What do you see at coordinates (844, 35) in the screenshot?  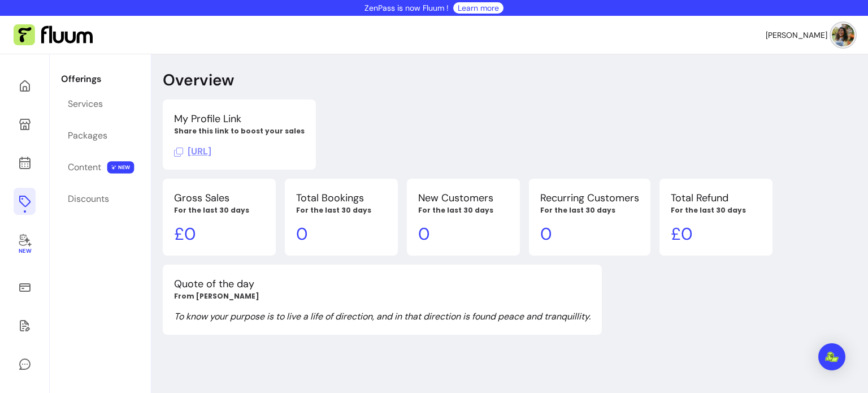 I see `img: avatar` at bounding box center [844, 35].